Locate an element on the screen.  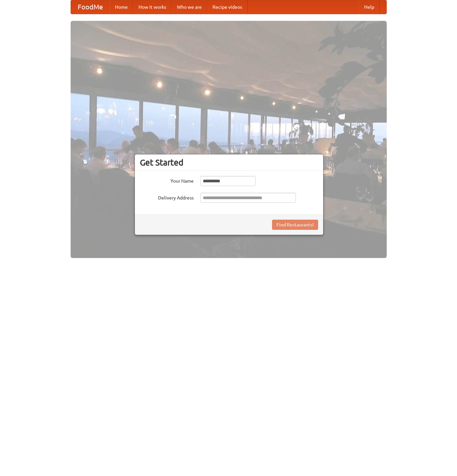
label: Your Name is located at coordinates (167, 180).